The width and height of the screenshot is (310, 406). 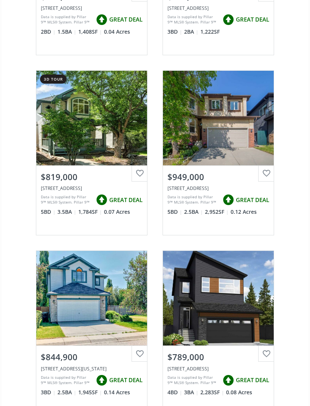 What do you see at coordinates (67, 212) in the screenshot?
I see `span: 3.5 BA` at bounding box center [67, 212].